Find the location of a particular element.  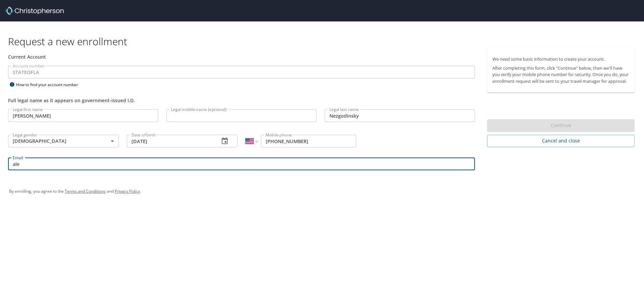

p: After completing this form, click "Continue" below, then we'll have you verify your mobile phone ... is located at coordinates (561, 75).